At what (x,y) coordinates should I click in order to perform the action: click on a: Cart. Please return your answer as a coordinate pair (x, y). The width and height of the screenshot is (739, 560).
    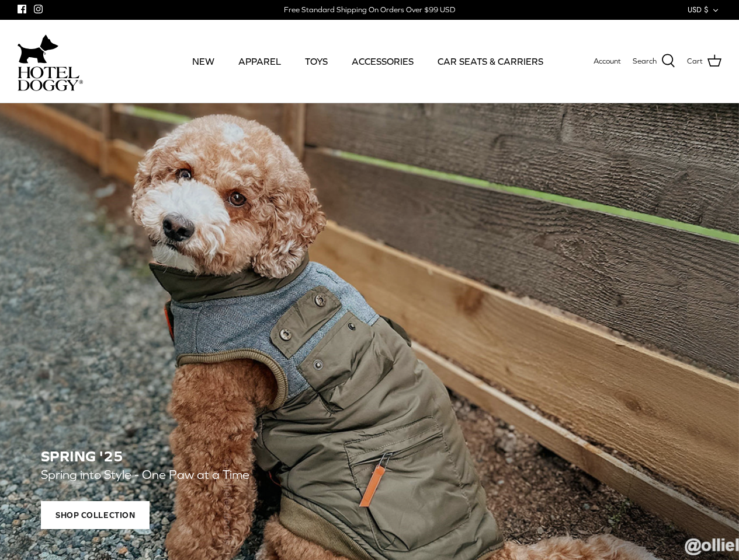
    Looking at the image, I should click on (704, 61).